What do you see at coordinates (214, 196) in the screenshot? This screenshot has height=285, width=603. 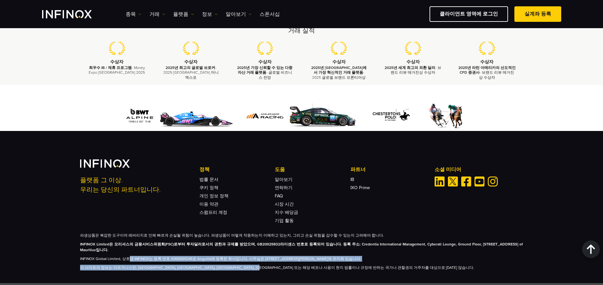 I see `a: 개인 정보 정책` at bounding box center [214, 196].